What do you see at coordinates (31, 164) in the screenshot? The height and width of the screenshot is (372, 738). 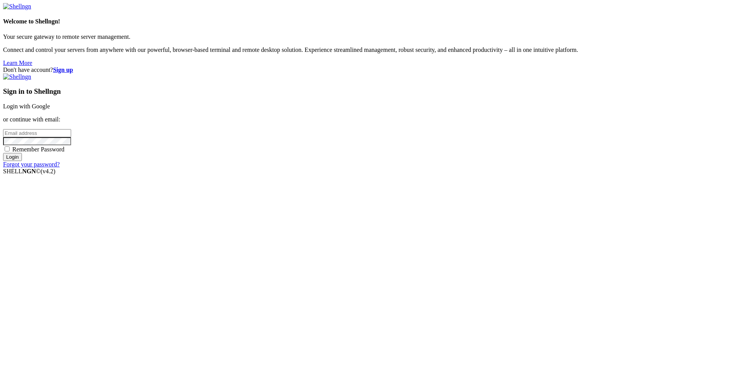 I see `a: Forgot your password?` at bounding box center [31, 164].